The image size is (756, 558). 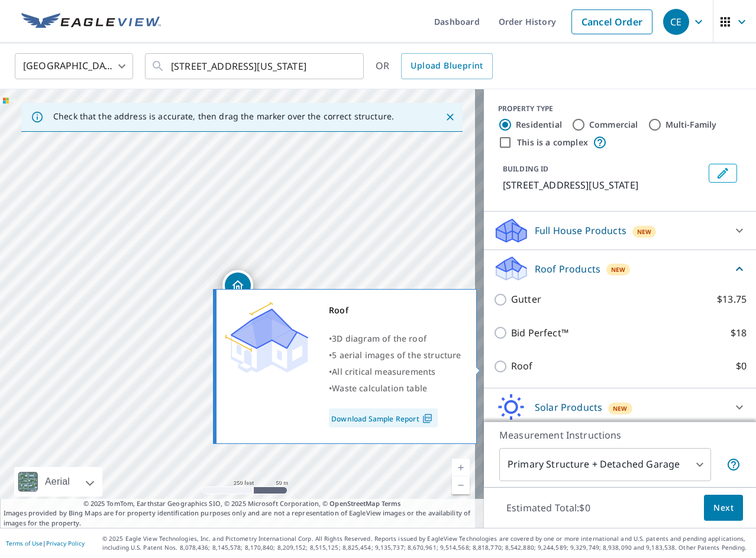 What do you see at coordinates (266, 338) in the screenshot?
I see `img: Premium` at bounding box center [266, 338].